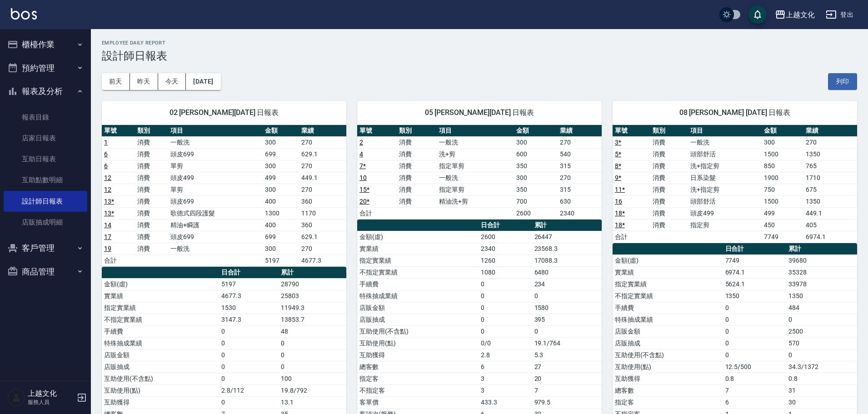  I want to click on td: 4677.3, so click(249, 296).